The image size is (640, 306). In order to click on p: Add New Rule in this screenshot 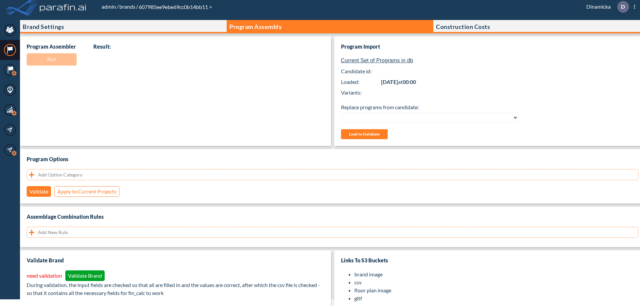, I will do `click(53, 232)`.